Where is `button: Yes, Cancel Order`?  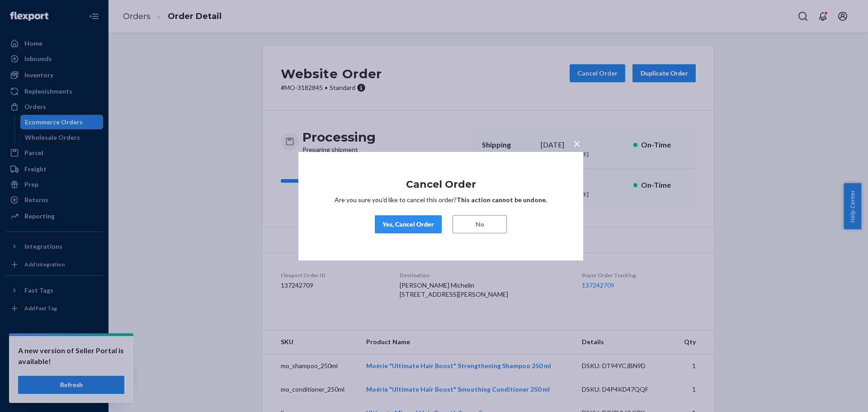 button: Yes, Cancel Order is located at coordinates (408, 224).